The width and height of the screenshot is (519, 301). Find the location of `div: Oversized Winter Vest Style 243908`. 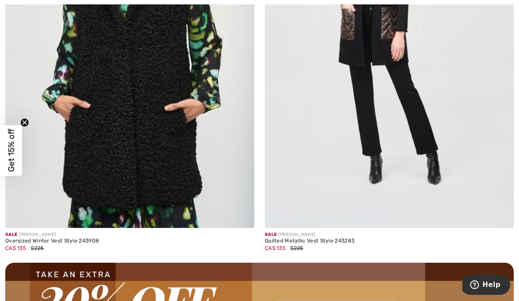

div: Oversized Winter Vest Style 243908 is located at coordinates (130, 241).